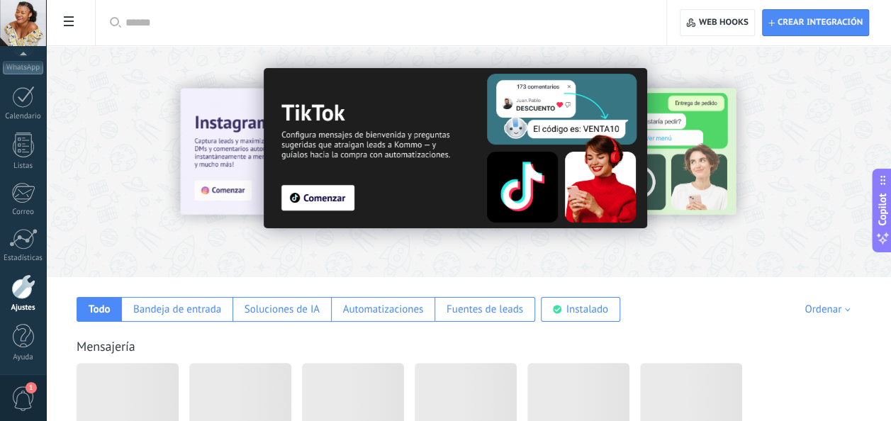 The width and height of the screenshot is (891, 421). What do you see at coordinates (23, 357) in the screenshot?
I see `div: Ayuda` at bounding box center [23, 357].